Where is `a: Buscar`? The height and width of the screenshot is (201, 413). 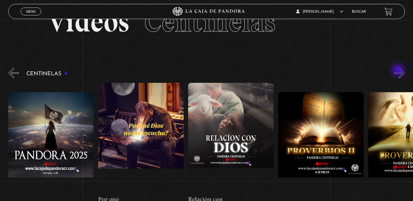 a: Buscar is located at coordinates (359, 12).